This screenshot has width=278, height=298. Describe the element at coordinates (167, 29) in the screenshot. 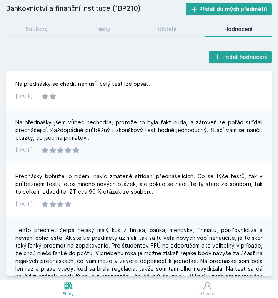

I see `a: Učitelé` at that location.